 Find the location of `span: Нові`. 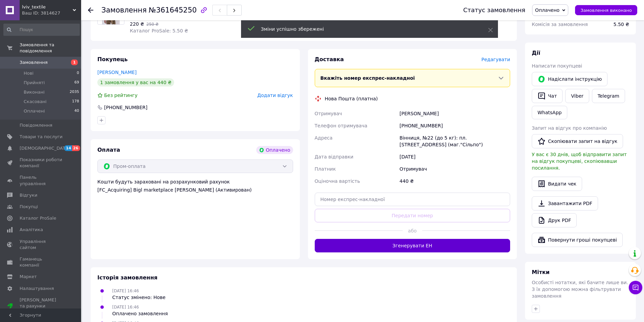

span: Нові is located at coordinates (29, 73).